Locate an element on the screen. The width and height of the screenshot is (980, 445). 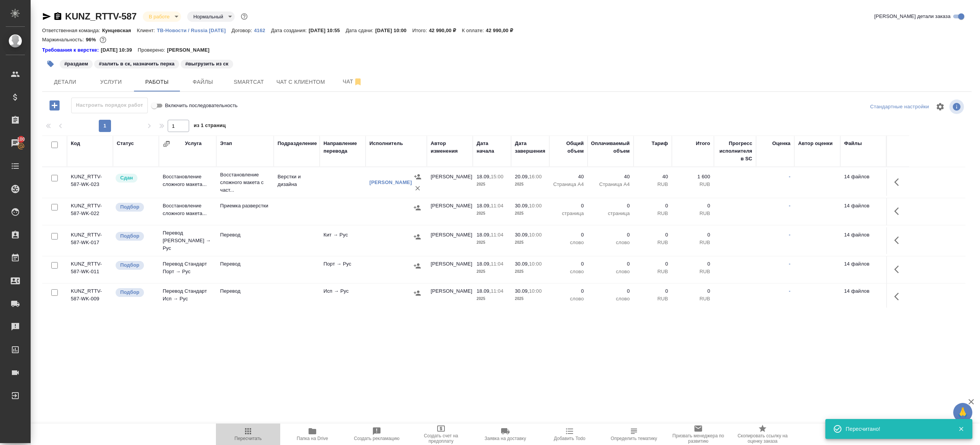
td: Верстки и дизайна is located at coordinates (297, 182).